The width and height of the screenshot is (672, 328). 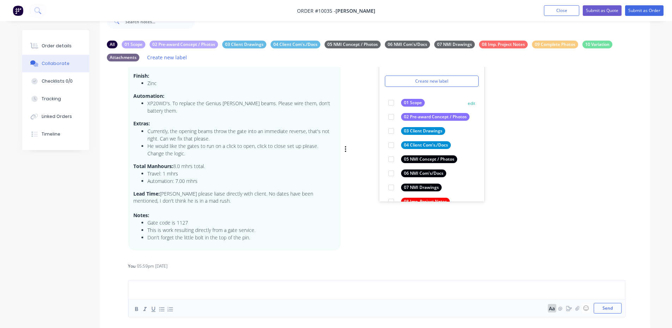 I want to click on li: He would like the gates to run on a click to open, click to close set up please. Change the logic., so click(x=241, y=150).